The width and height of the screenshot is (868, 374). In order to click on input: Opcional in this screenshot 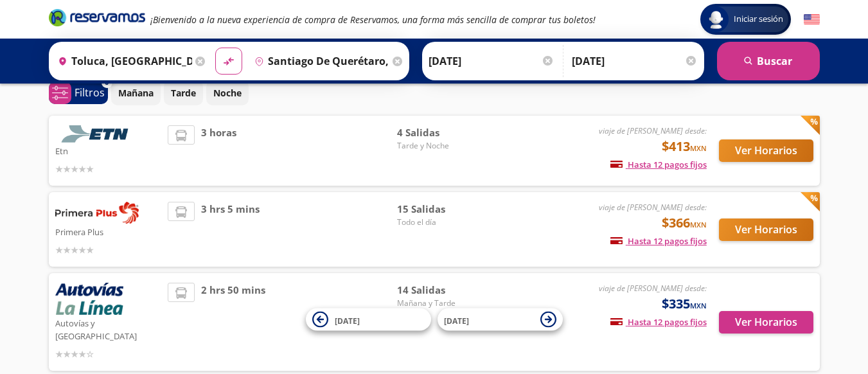, I will do `click(635, 61)`.